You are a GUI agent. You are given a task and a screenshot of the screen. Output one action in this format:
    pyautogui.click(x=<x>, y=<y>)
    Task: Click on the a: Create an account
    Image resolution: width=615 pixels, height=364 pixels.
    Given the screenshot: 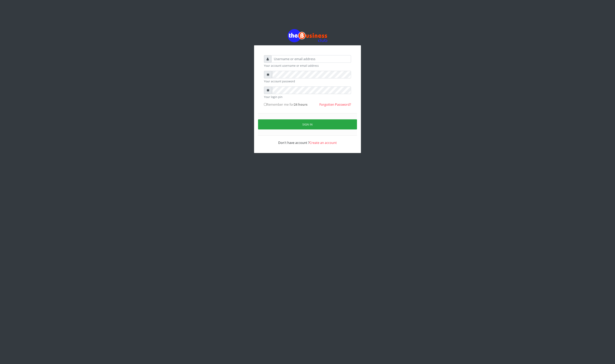 What is the action you would take?
    pyautogui.click(x=323, y=143)
    